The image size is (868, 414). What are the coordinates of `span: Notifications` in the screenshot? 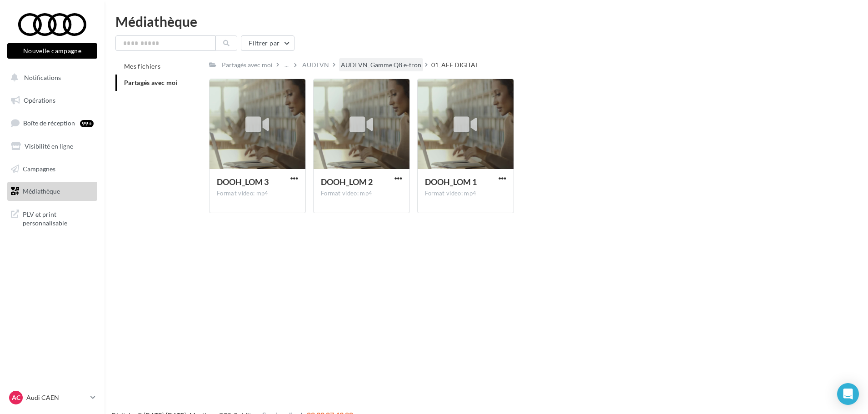 It's located at (42, 77).